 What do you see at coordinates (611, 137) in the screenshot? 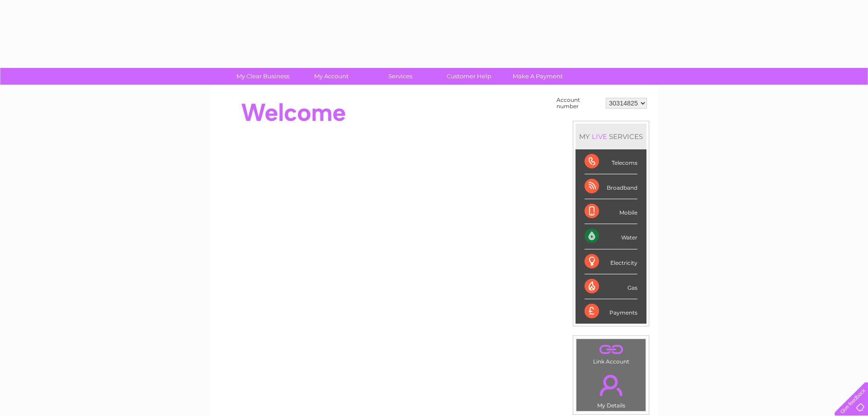
I see `div: MY SERVICES` at bounding box center [611, 137].